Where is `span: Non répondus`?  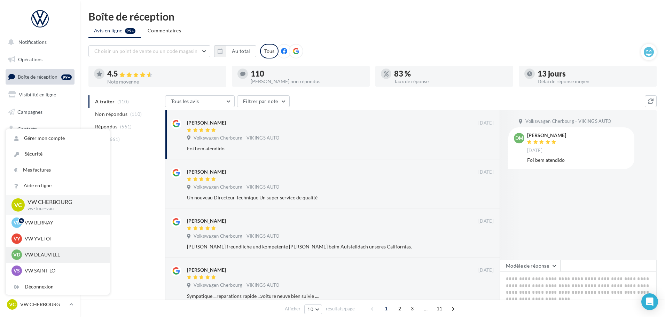
span: Non répondus is located at coordinates (111, 114).